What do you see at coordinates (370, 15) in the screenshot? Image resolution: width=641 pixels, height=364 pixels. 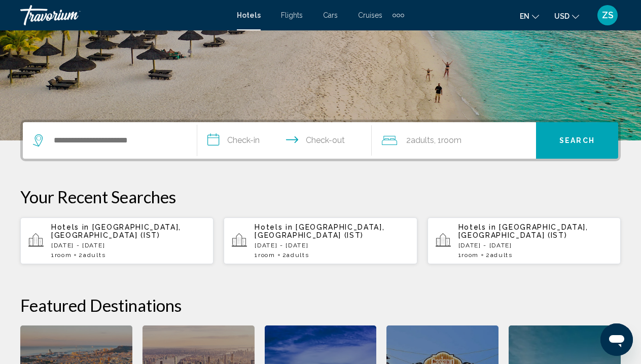 I see `span: Cruises` at bounding box center [370, 15].